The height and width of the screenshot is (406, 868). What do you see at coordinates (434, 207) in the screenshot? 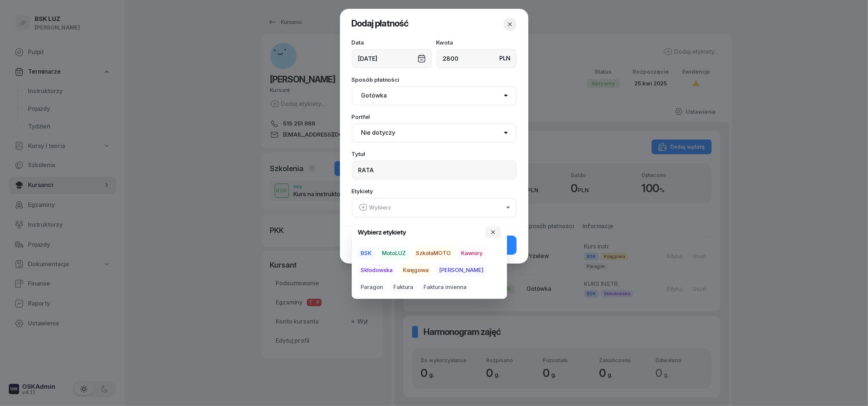
I see `button: Wybierz` at bounding box center [434, 207].